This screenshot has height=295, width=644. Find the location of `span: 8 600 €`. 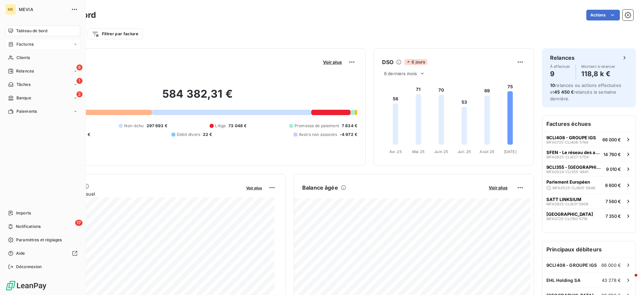

span: 8 600 € is located at coordinates (612, 185).